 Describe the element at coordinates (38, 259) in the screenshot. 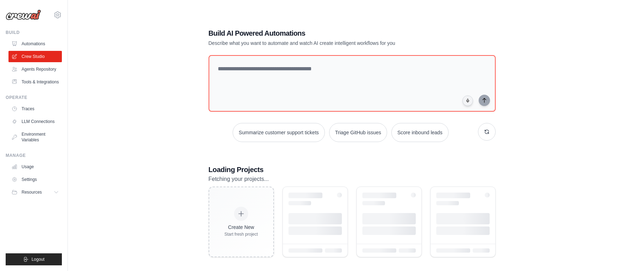

I see `span: Logout` at that location.